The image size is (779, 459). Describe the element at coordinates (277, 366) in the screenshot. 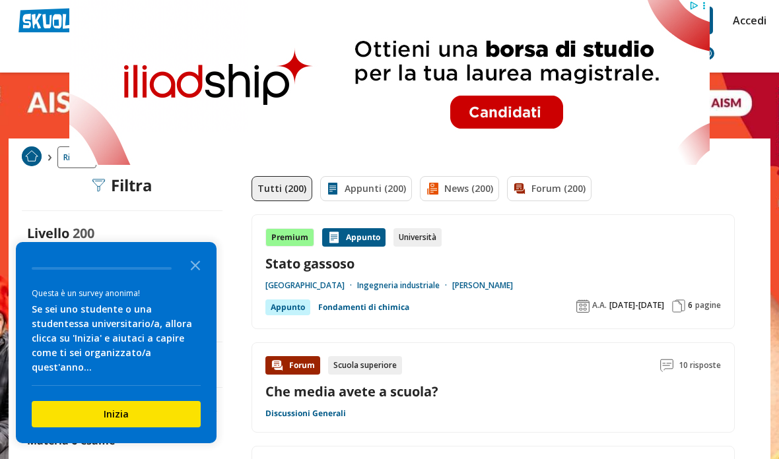

I see `img: Forum contenuto` at that location.